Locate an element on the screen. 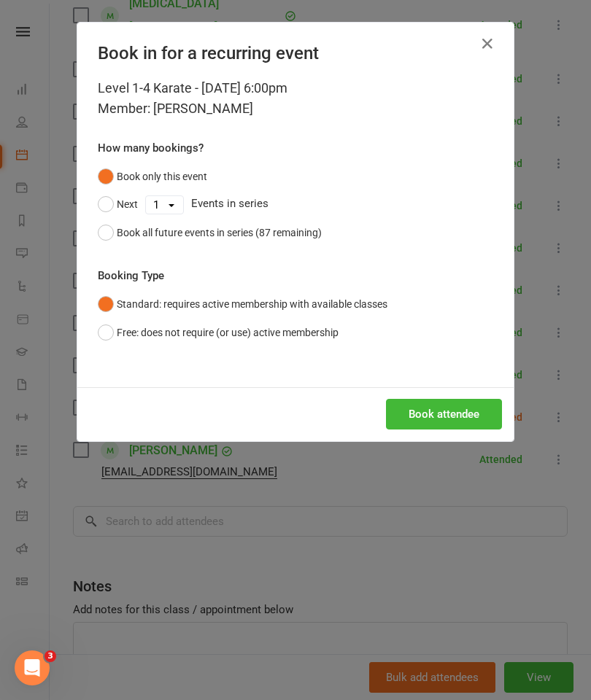 The image size is (591, 700). button: Free: does not require (or use) active membership is located at coordinates (219, 332).